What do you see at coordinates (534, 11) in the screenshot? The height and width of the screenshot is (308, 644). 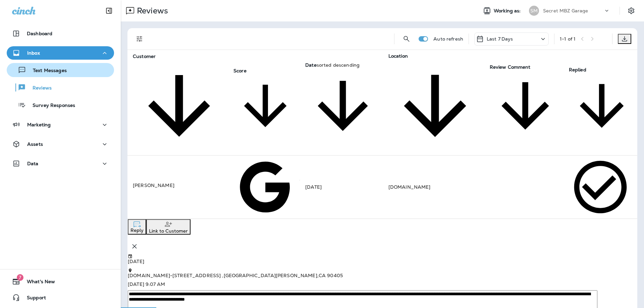 I see `div: SM` at bounding box center [534, 11].